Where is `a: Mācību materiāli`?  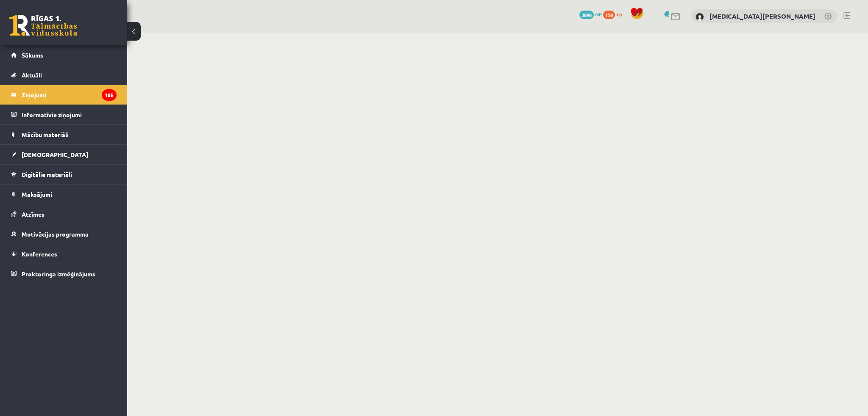 a: Mācību materiāli is located at coordinates (64, 134).